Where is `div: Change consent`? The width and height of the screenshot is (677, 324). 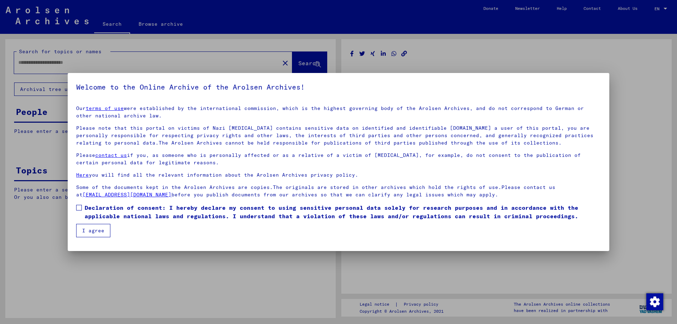
div: Change consent is located at coordinates (654, 301).